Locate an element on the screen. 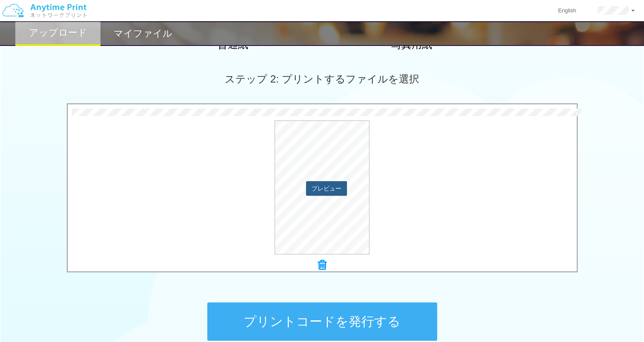 The height and width of the screenshot is (342, 644). button: プレビュー is located at coordinates (327, 189).